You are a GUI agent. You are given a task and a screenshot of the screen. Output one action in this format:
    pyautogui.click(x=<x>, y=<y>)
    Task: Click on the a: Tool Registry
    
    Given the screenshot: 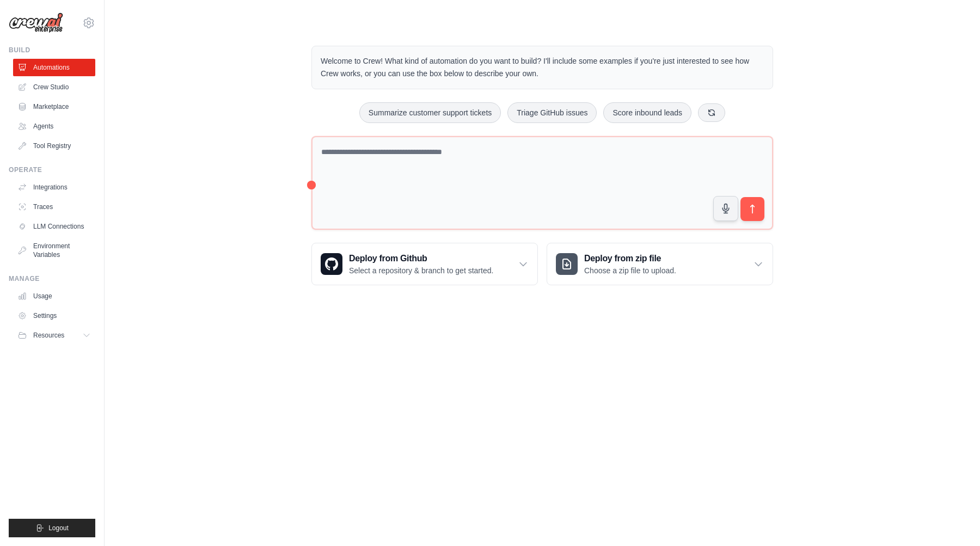 What is the action you would take?
    pyautogui.click(x=54, y=146)
    